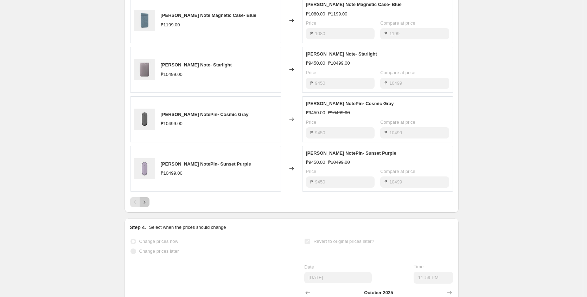 The width and height of the screenshot is (587, 297). Describe the element at coordinates (170, 25) in the screenshot. I see `div: ₱1199.00` at that location.